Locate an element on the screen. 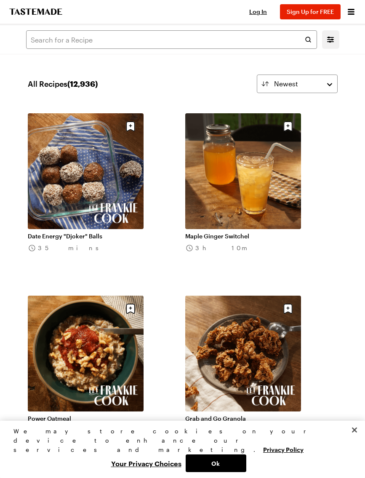  button: Log In is located at coordinates (258, 12).